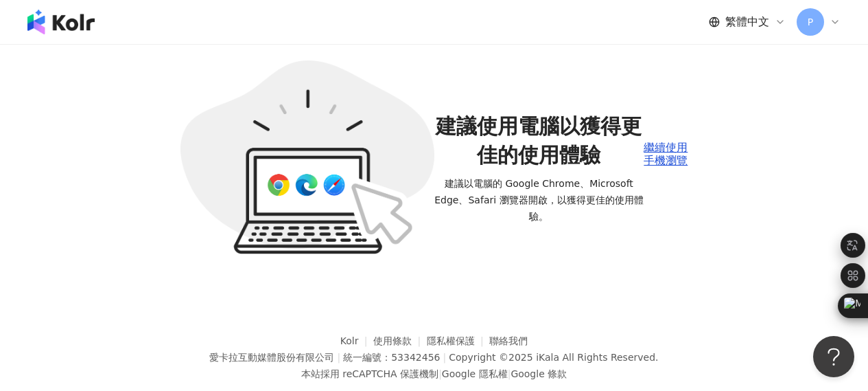 The height and width of the screenshot is (391, 868). What do you see at coordinates (401, 341) in the screenshot?
I see `a: 使用條款` at bounding box center [401, 341].